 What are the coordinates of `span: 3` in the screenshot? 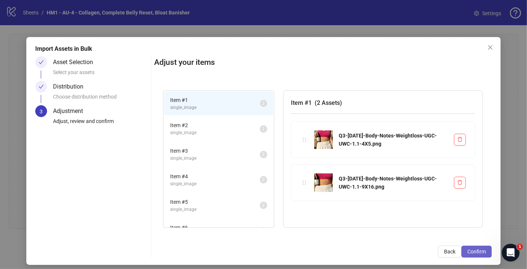 It's located at (41, 112).